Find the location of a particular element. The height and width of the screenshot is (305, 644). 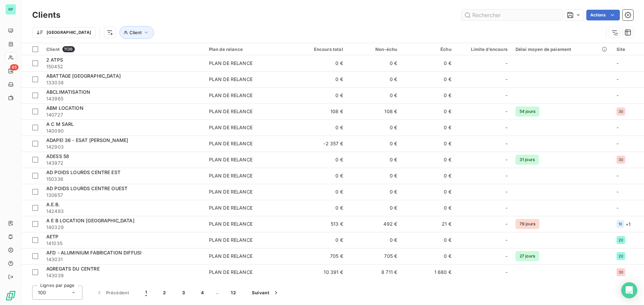

span: AETP is located at coordinates (52, 237).